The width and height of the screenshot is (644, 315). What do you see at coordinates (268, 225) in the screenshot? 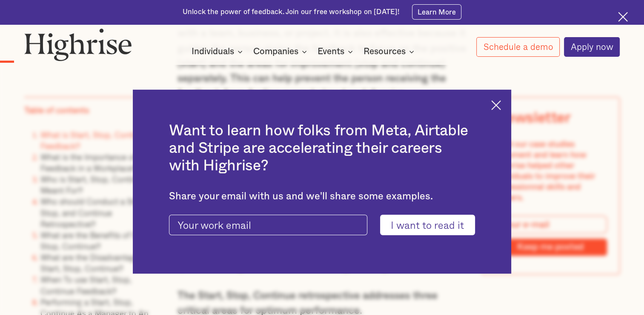
I see `input: Your work email` at bounding box center [268, 225].